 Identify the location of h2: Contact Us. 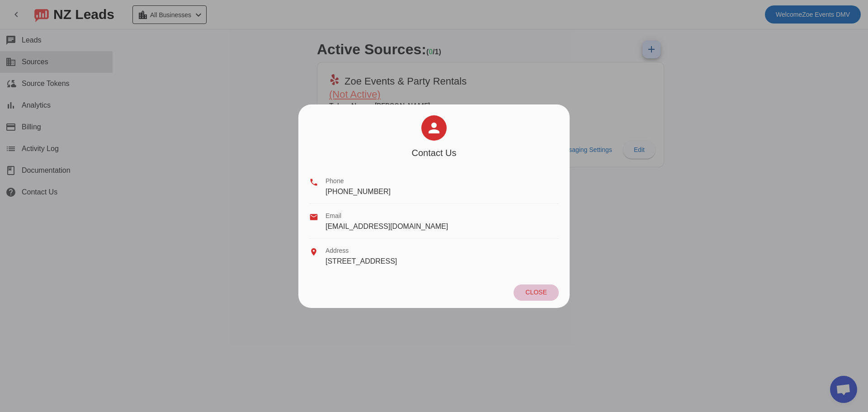
(434, 153).